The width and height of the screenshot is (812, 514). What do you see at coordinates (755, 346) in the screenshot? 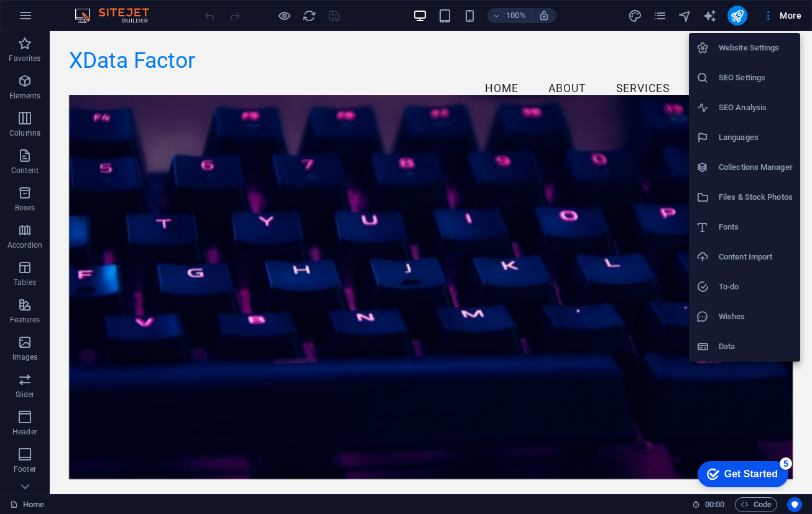
I see `h6: Data` at bounding box center [755, 346].